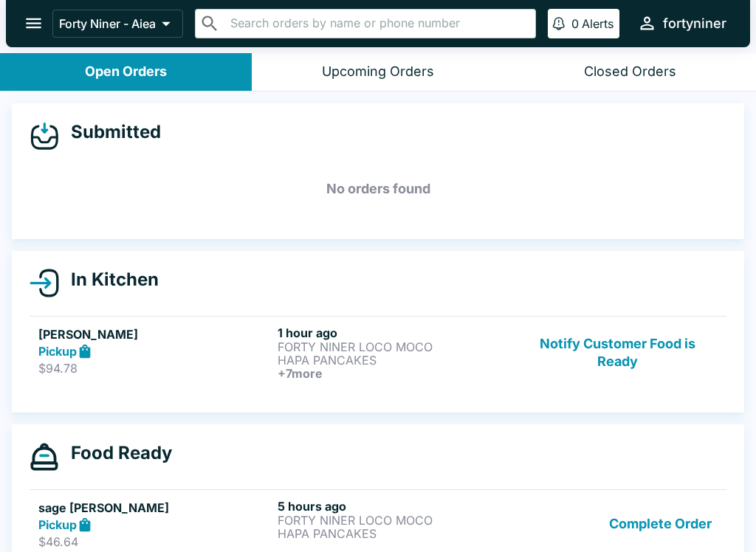 Image resolution: width=756 pixels, height=552 pixels. Describe the element at coordinates (394, 373) in the screenshot. I see `h6: + 7 more` at that location.